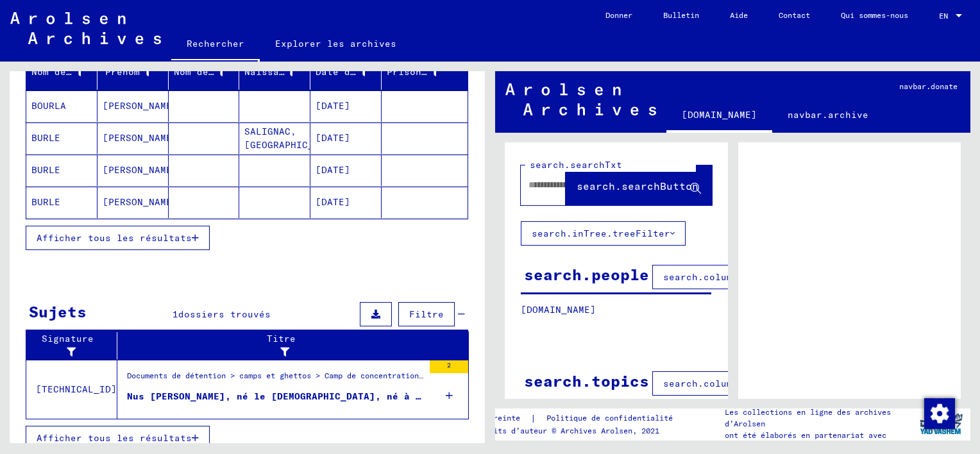  I want to click on a: Empreinte, so click(505, 418).